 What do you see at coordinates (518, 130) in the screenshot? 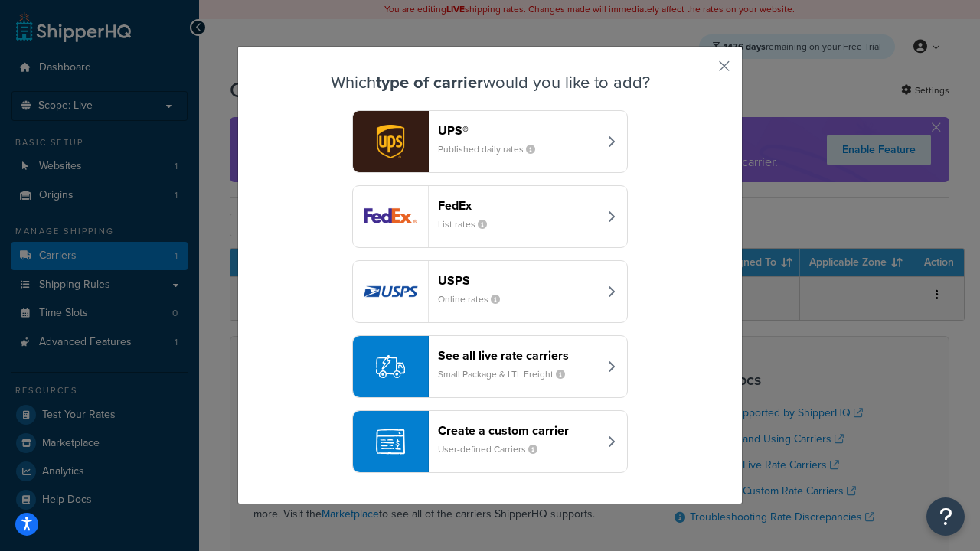
I see `header: UPS®` at bounding box center [518, 130].